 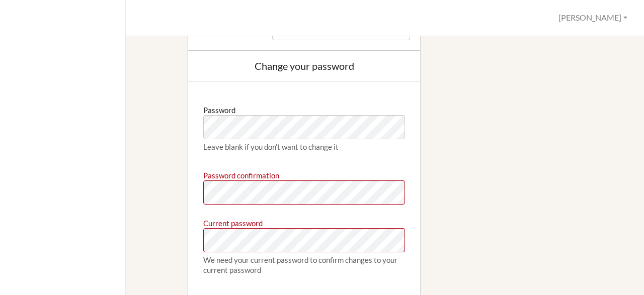 I want to click on div: Change your password, so click(x=304, y=66).